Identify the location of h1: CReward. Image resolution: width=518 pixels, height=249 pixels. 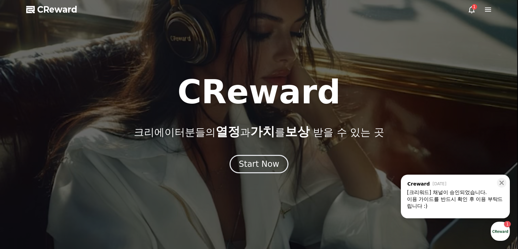
(259, 92).